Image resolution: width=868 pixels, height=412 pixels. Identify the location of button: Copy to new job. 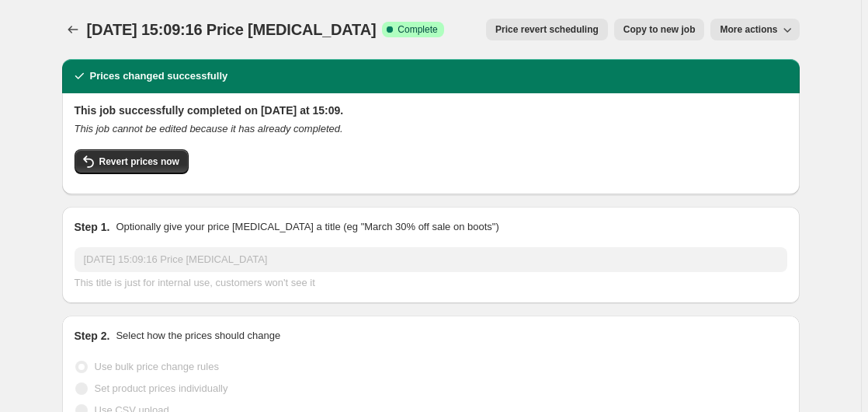
(660, 30).